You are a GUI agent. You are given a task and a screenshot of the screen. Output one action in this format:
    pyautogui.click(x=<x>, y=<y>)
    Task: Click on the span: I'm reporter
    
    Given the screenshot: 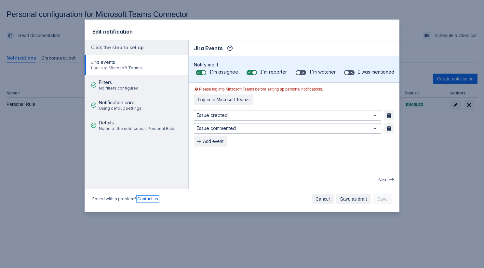 What is the action you would take?
    pyautogui.click(x=274, y=72)
    